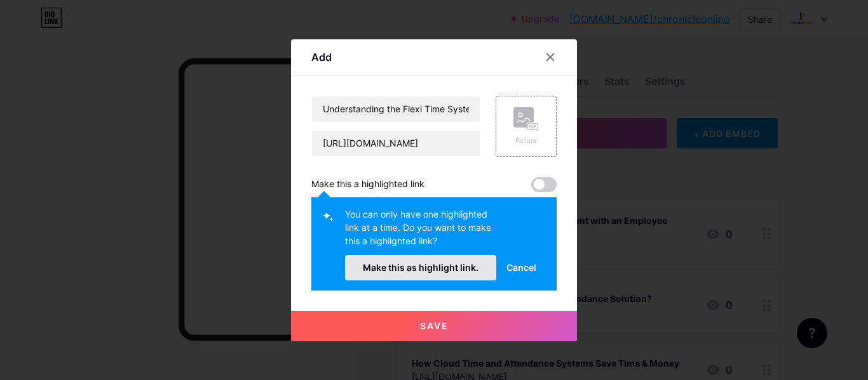 The width and height of the screenshot is (868, 380). What do you see at coordinates (396, 109) in the screenshot?
I see `input: Title` at bounding box center [396, 109].